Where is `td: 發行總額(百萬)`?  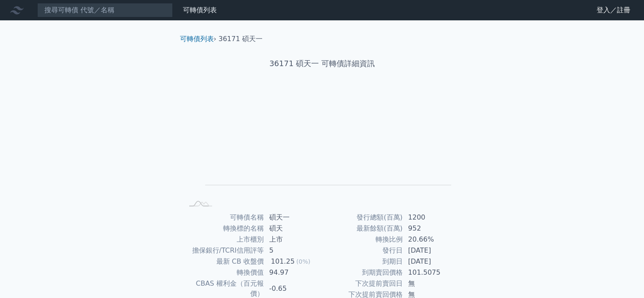
td: 發行總額(百萬) is located at coordinates (363, 218).